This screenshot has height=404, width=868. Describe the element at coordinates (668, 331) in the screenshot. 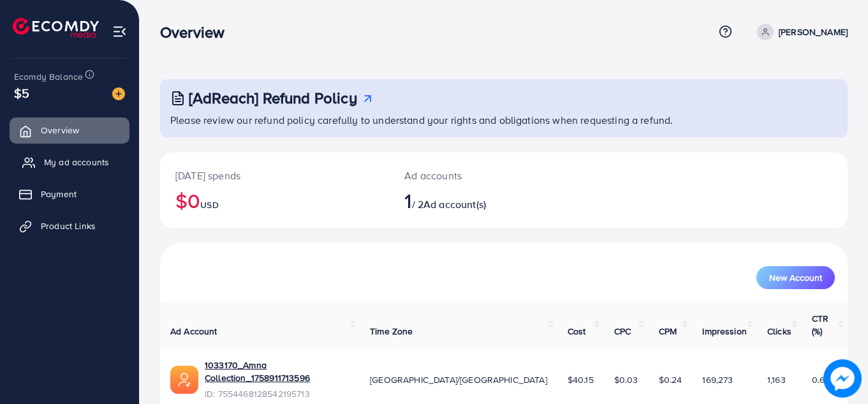

I see `span: CPM` at that location.